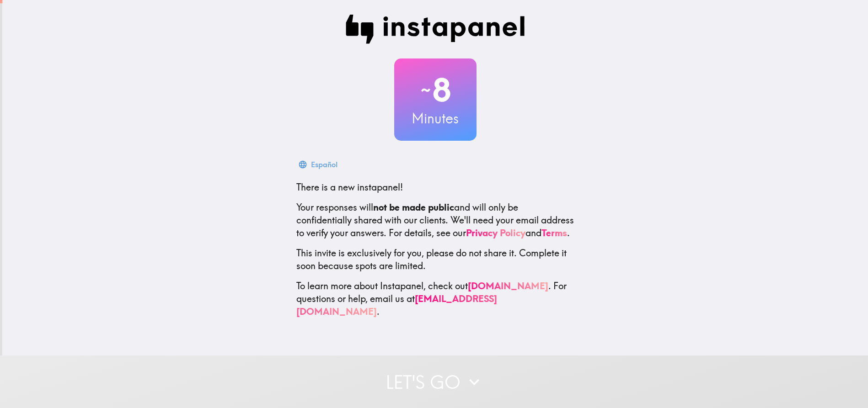 This screenshot has height=408, width=868. What do you see at coordinates (435, 118) in the screenshot?
I see `h3: Minutes` at bounding box center [435, 118].